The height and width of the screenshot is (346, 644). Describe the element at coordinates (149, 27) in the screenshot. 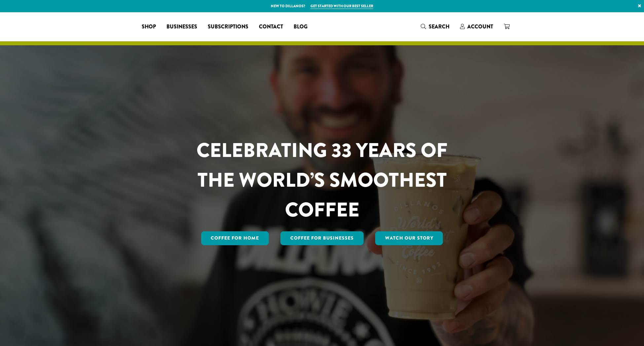

I see `span: Shop` at that location.